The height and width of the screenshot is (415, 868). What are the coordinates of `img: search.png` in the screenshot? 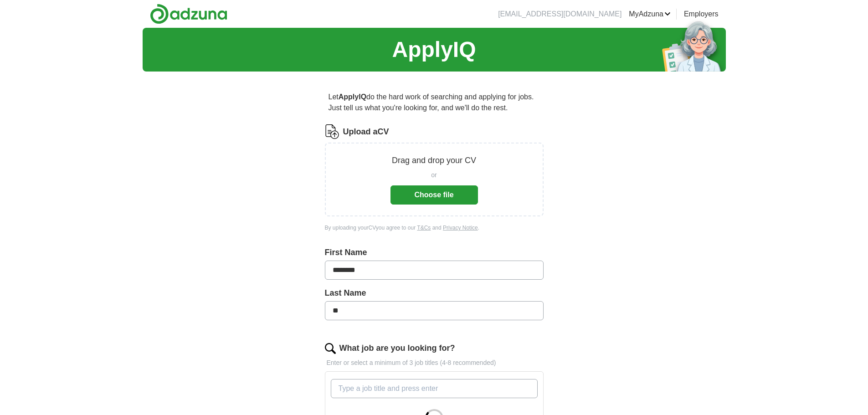 It's located at (331, 348).